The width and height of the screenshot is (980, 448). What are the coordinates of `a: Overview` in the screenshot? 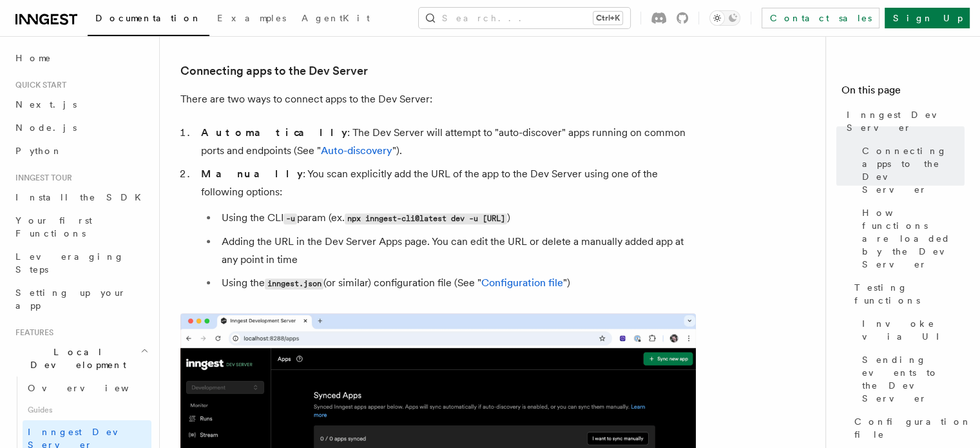 It's located at (87, 388).